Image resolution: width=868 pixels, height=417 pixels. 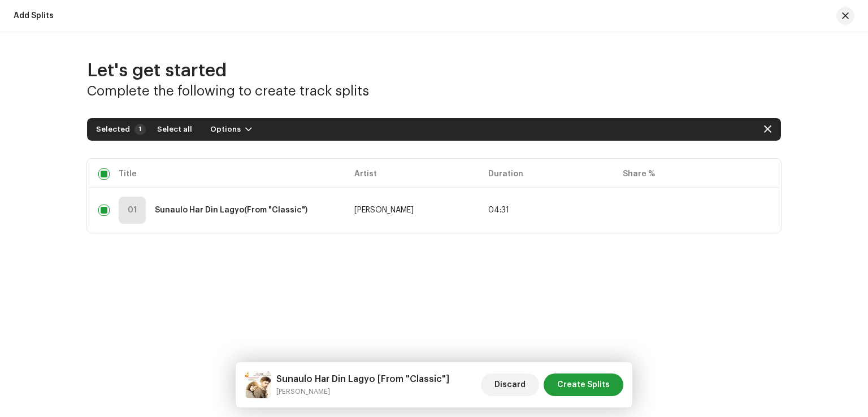 I want to click on span: 271, so click(x=499, y=210).